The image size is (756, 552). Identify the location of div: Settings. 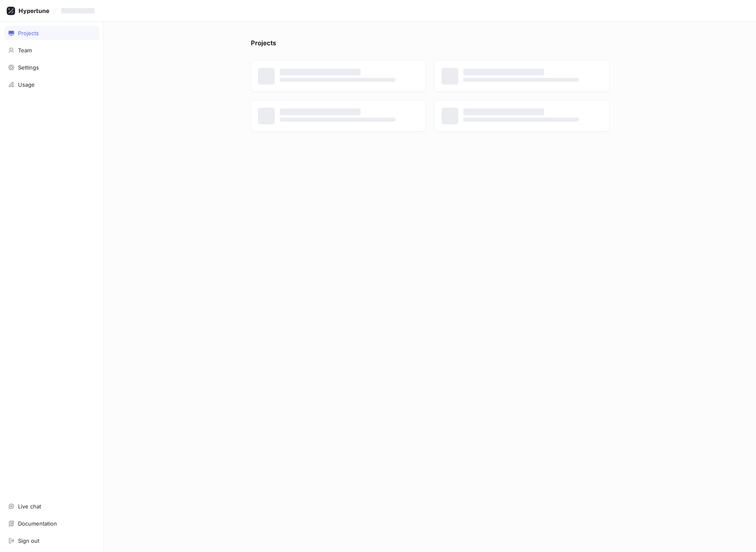
(29, 68).